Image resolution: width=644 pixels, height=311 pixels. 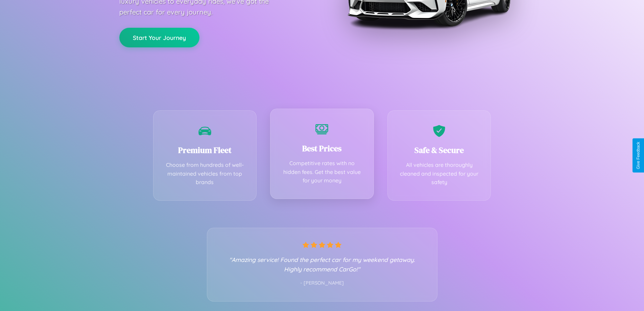 What do you see at coordinates (204, 174) in the screenshot?
I see `p: Choose from hundreds of well-maintained vehicles from top brands` at bounding box center [204, 174].